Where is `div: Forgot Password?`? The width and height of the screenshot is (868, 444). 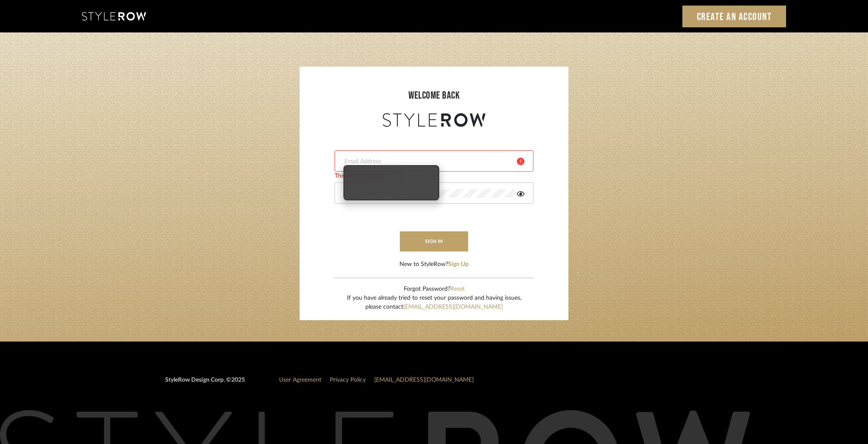
div: Forgot Password? is located at coordinates (434, 290).